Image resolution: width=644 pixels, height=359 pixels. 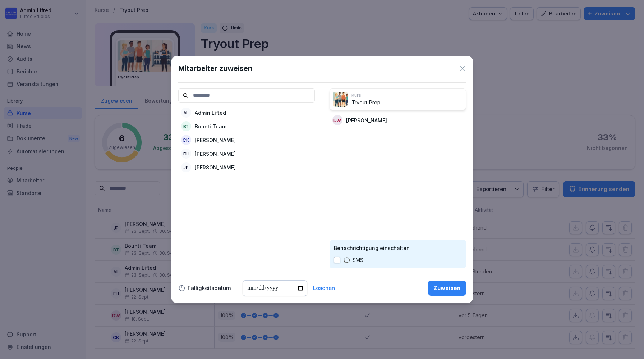 I want to click on button: Zuweisen, so click(x=447, y=288).